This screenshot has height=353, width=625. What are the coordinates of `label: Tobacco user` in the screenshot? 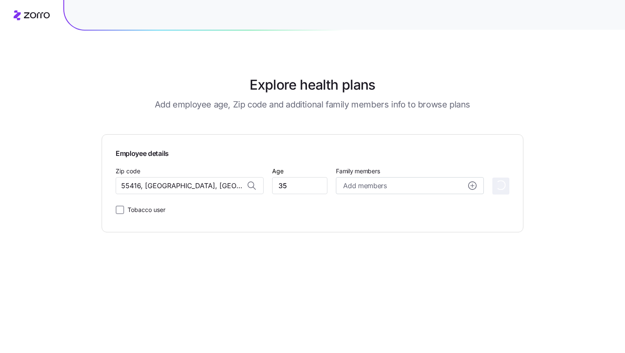 It's located at (144, 210).